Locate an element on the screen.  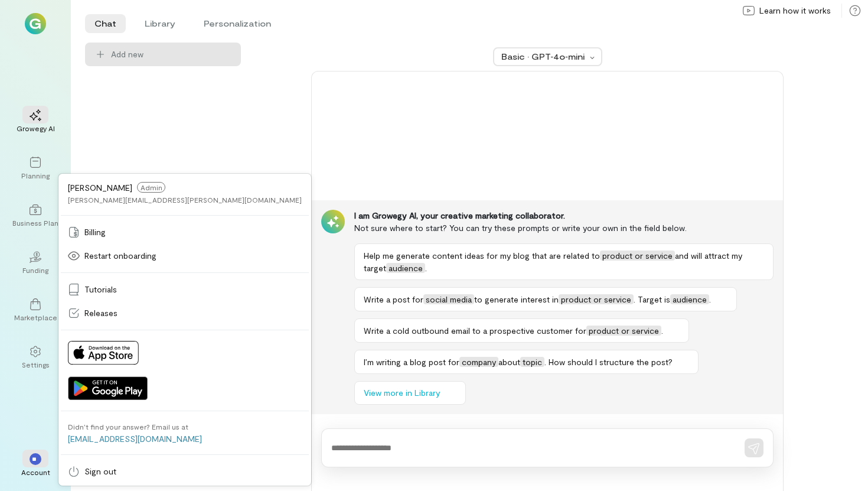
button: Write a post forsocial mediato generate interest inproduct or service. Target isaudience. is located at coordinates (546, 299).